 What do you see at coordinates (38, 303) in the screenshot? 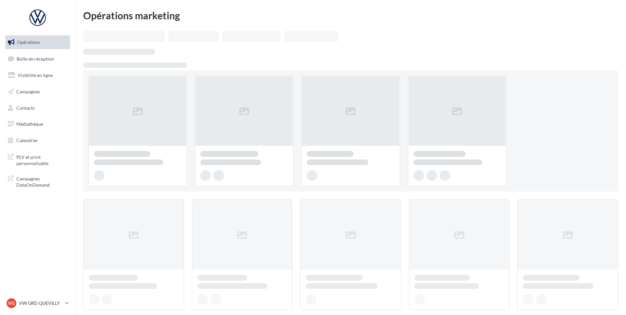
I see `a: VG VW GRD QUEVILLY` at bounding box center [38, 303].